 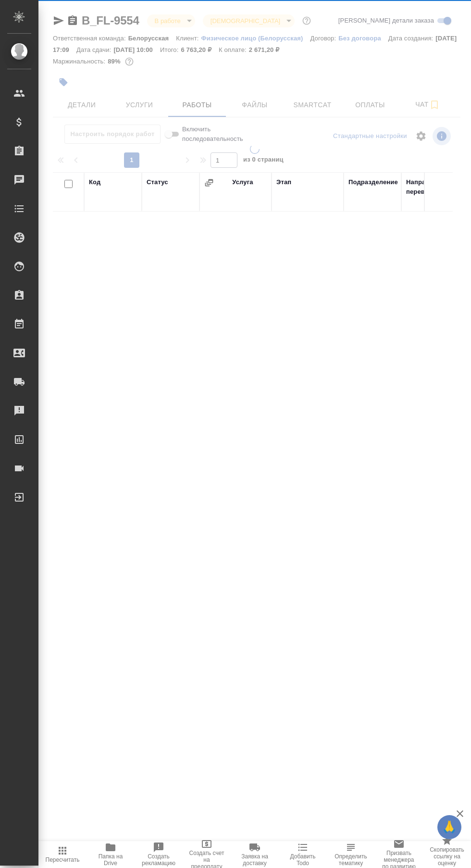 What do you see at coordinates (254, 854) in the screenshot?
I see `button: Заявка на доставку` at bounding box center [254, 854].